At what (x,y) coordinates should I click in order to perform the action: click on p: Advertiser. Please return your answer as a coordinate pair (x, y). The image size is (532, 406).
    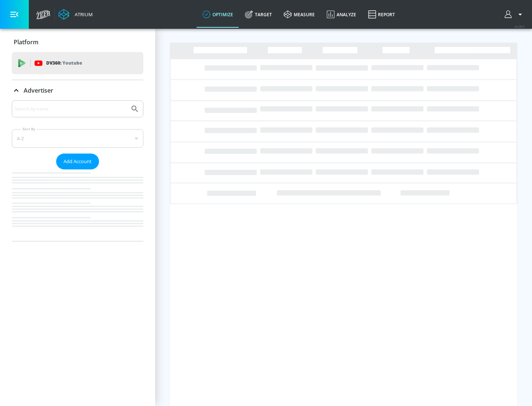
    Looking at the image, I should click on (38, 90).